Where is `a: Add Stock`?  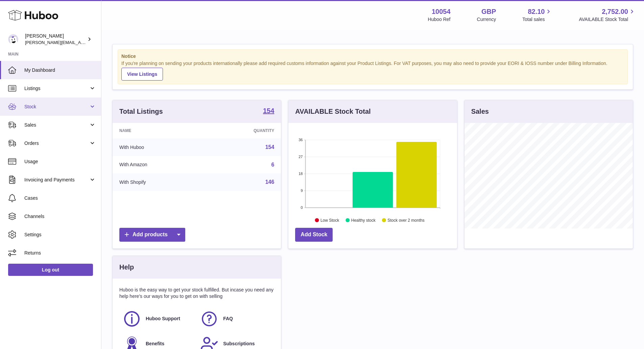
a: Add Stock is located at coordinates (314, 234).